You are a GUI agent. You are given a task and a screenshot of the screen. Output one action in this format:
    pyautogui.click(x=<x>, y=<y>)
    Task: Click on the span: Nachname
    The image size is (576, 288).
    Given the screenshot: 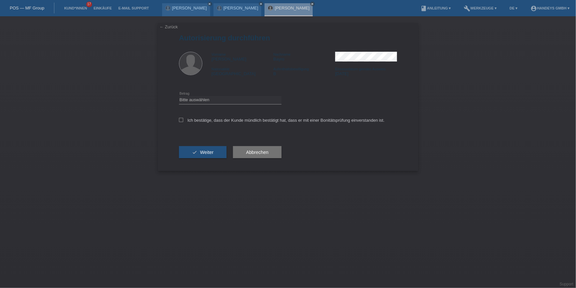 What is the action you would take?
    pyautogui.click(x=282, y=54)
    